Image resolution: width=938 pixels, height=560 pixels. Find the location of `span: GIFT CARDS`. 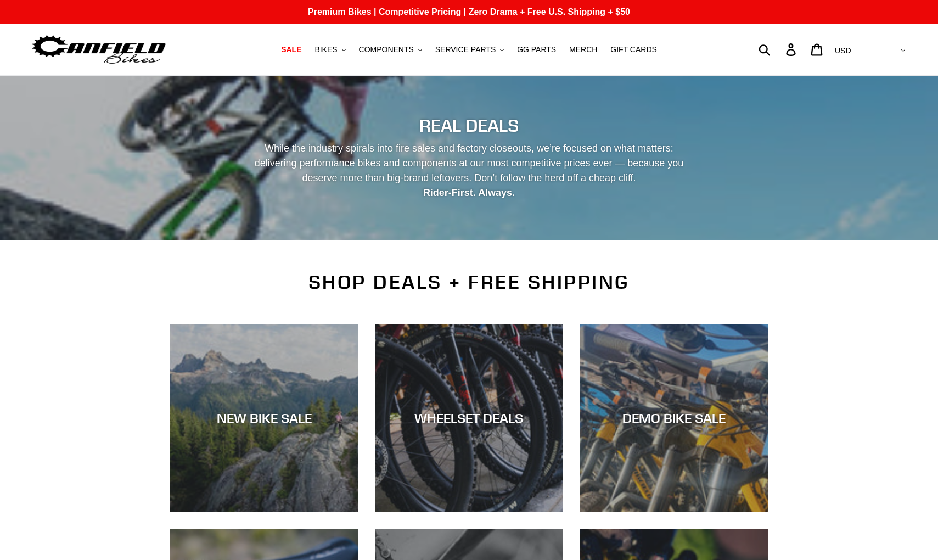

span: GIFT CARDS is located at coordinates (633, 49).